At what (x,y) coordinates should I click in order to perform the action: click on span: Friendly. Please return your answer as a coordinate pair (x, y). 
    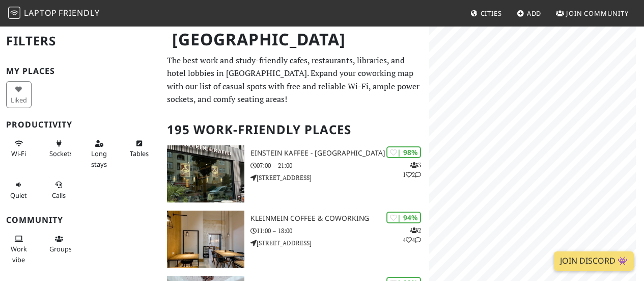
    Looking at the image, I should click on (79, 13).